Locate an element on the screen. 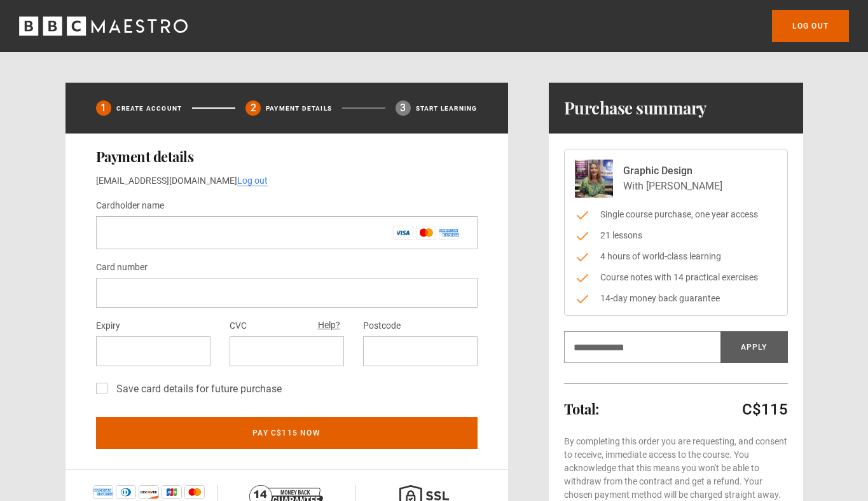 This screenshot has width=868, height=501. li: Single course purchase, one year access is located at coordinates (676, 215).